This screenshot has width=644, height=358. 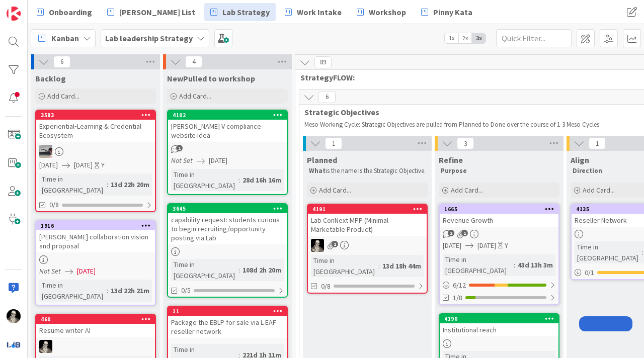 What do you see at coordinates (401, 266) in the screenshot?
I see `div: 13d 18h 44m` at bounding box center [401, 266].